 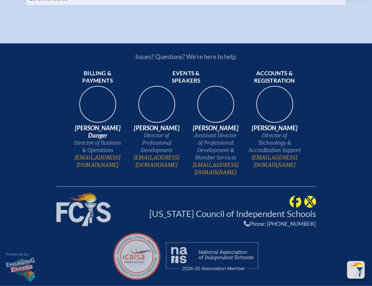 What do you see at coordinates (356, 270) in the screenshot?
I see `img: To the top` at bounding box center [356, 270].